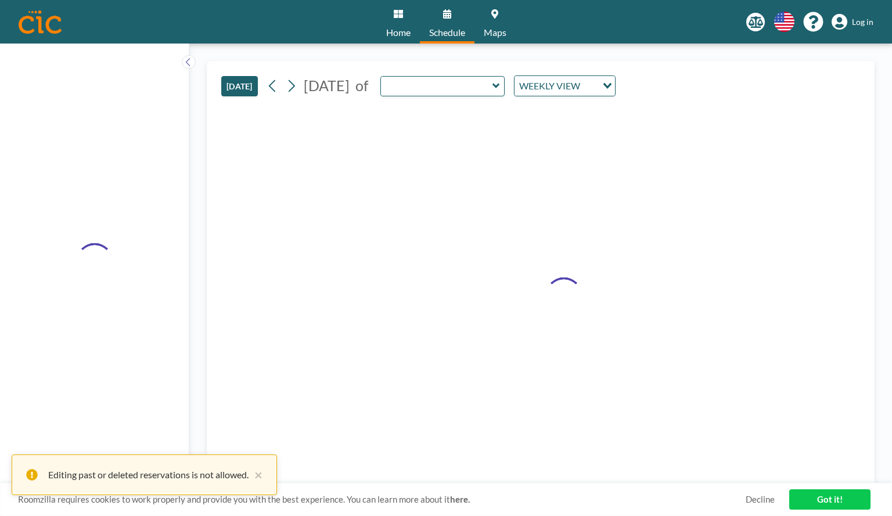 This screenshot has height=516, width=892. Describe the element at coordinates (564, 86) in the screenshot. I see `div: Search for option` at that location.